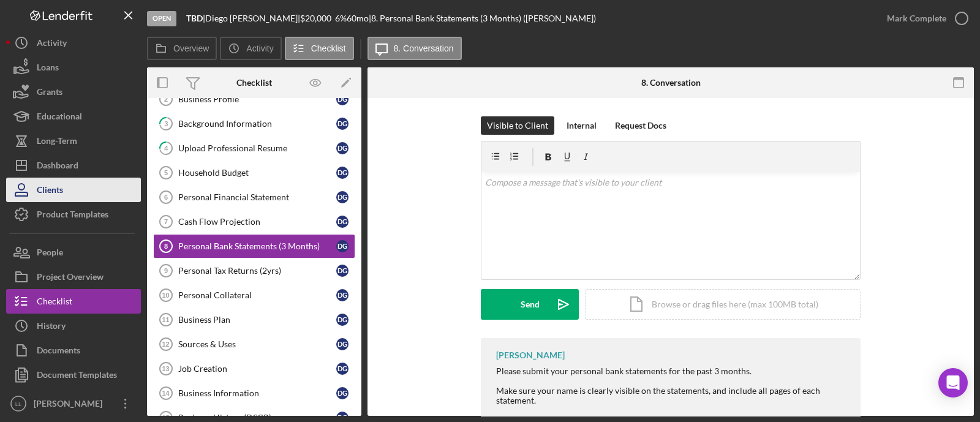 This screenshot has height=422, width=980. What do you see at coordinates (58, 167) in the screenshot?
I see `div: Dashboard` at bounding box center [58, 167].